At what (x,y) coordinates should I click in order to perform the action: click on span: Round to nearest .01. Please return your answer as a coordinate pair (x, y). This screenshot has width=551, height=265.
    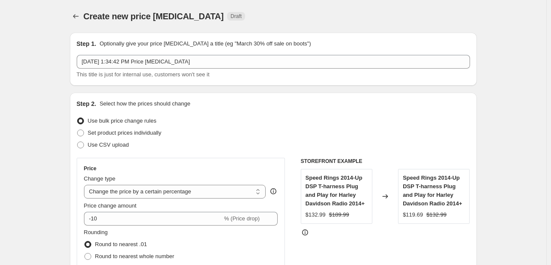
    Looking at the image, I should click on (121, 244).